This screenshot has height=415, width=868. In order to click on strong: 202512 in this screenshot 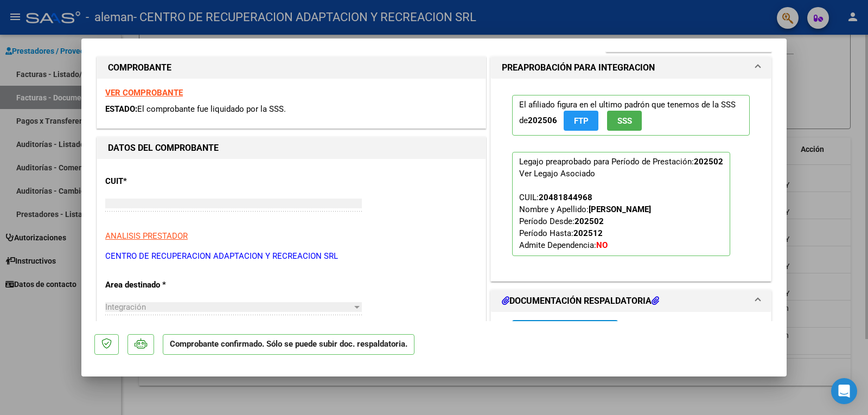, I will do `click(588, 233)`.